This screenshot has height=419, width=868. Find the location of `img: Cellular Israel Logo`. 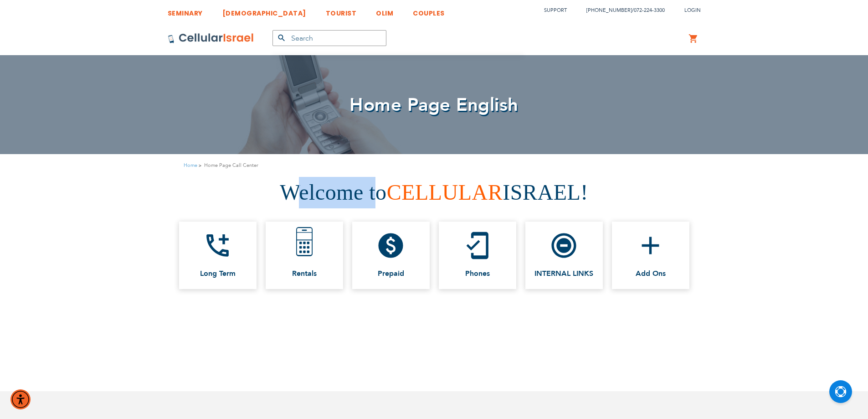

img: Cellular Israel Logo is located at coordinates (211, 38).